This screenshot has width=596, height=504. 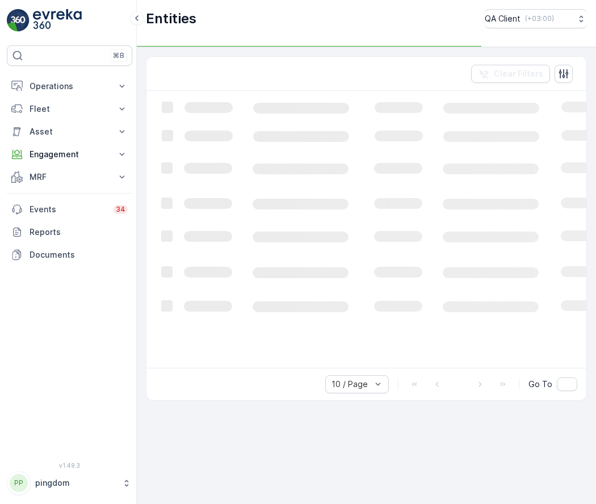 I want to click on p: Fleet, so click(x=69, y=109).